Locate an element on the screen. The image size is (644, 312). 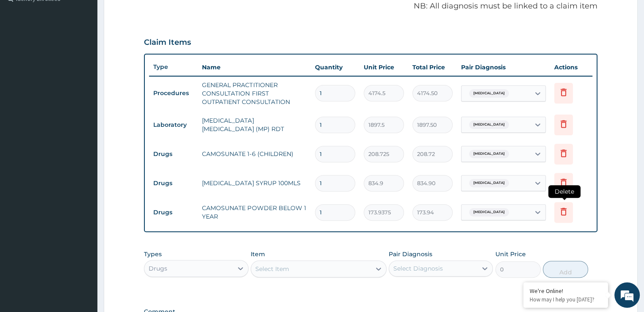
div: Drugs is located at coordinates (158, 269).